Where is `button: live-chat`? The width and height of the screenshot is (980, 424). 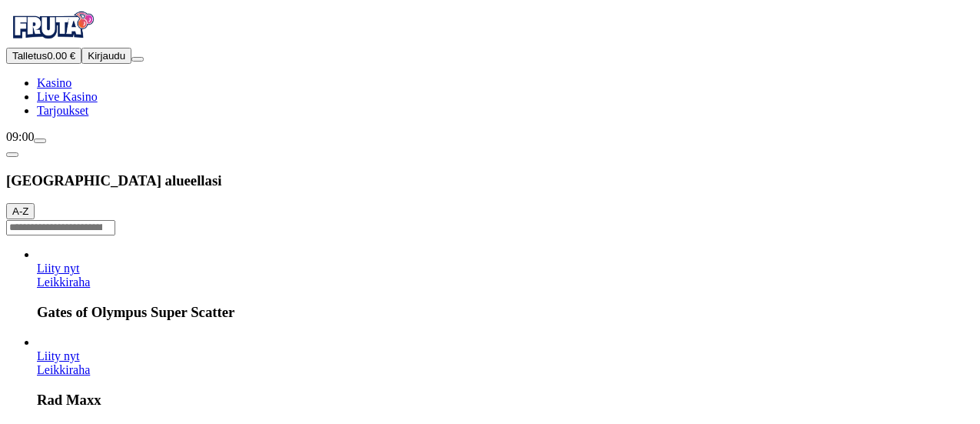
button: live-chat is located at coordinates (40, 141).